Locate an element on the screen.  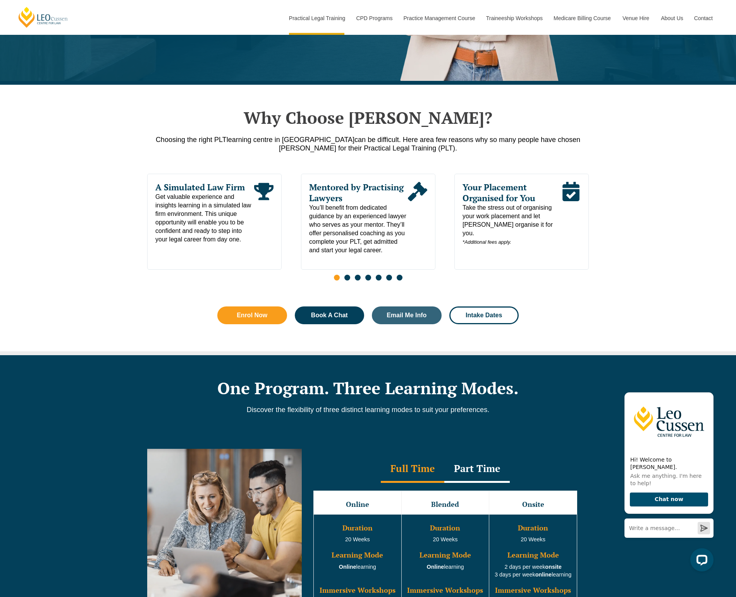
button: Chat now is located at coordinates (51, 113).